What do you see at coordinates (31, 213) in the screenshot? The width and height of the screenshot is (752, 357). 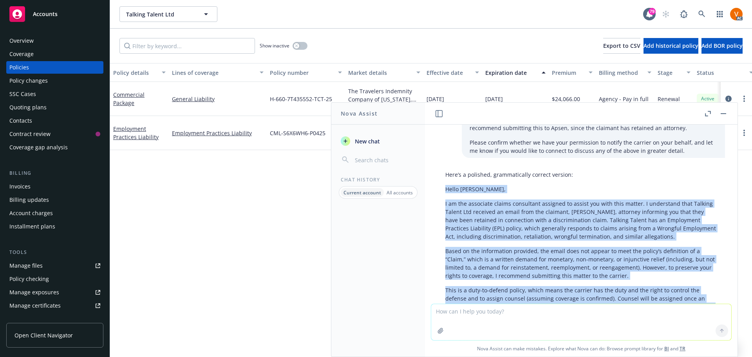 I see `div: Account charges` at bounding box center [31, 213].